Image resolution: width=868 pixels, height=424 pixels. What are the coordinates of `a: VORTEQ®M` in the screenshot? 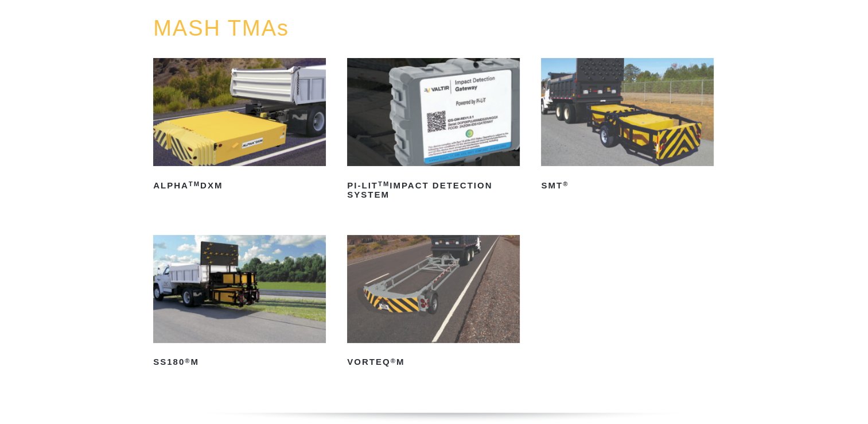 It's located at (433, 303).